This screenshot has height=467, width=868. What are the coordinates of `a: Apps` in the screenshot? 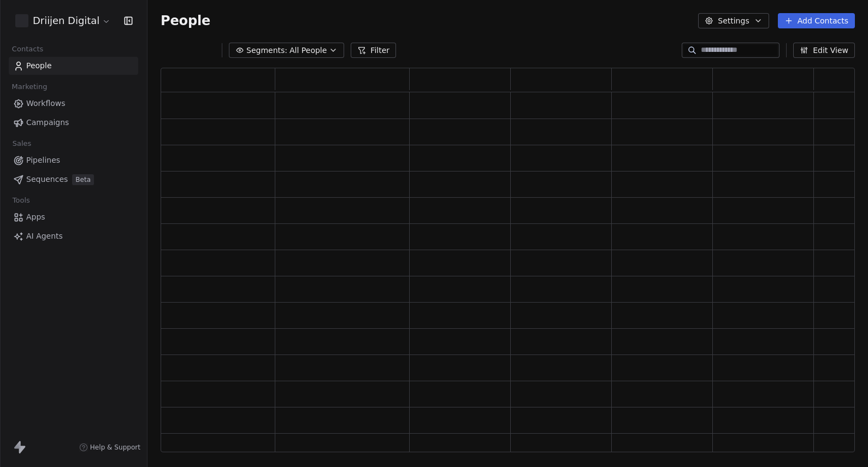 It's located at (73, 217).